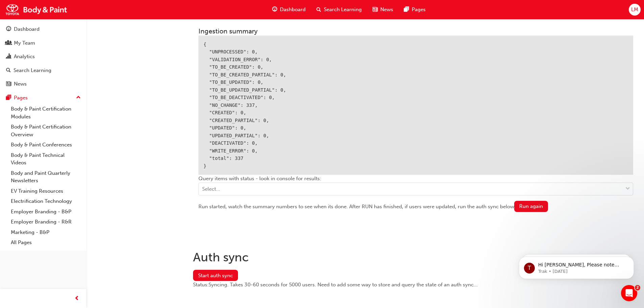 This screenshot has width=644, height=308. What do you see at coordinates (46, 191) in the screenshot?
I see `a: EV Training Resources` at bounding box center [46, 191].